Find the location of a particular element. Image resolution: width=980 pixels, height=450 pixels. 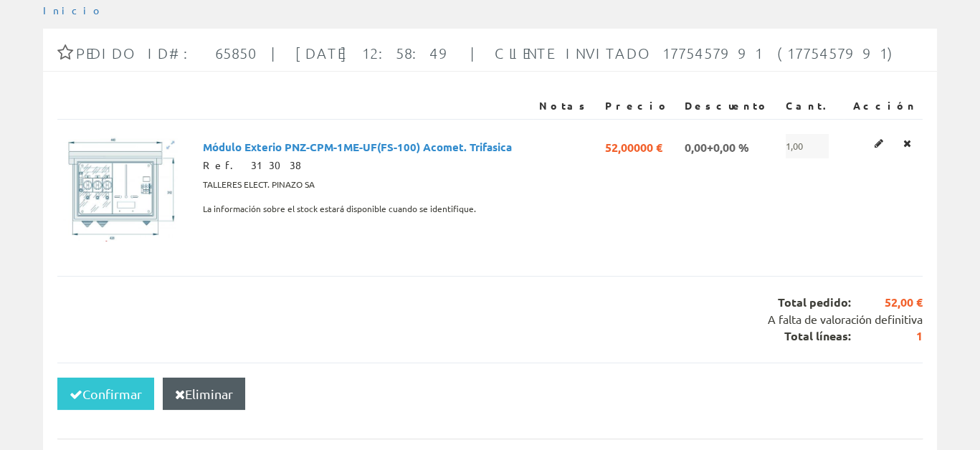

button: Eliminar is located at coordinates (204, 394).